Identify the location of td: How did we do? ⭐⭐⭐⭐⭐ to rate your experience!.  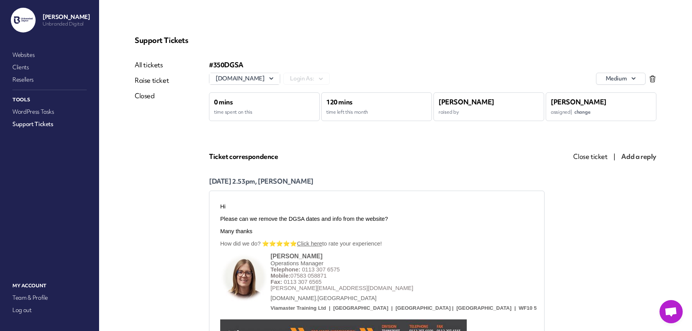
(84, 43).